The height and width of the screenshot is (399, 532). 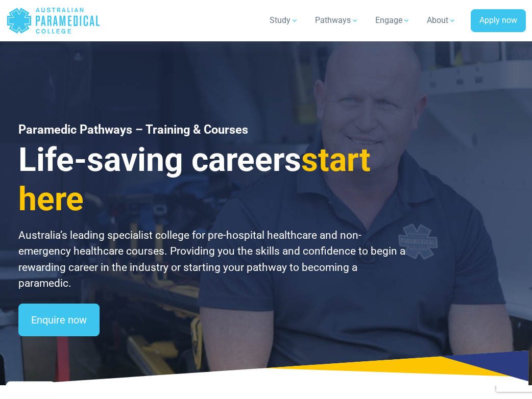 I want to click on a: About, so click(x=442, y=20).